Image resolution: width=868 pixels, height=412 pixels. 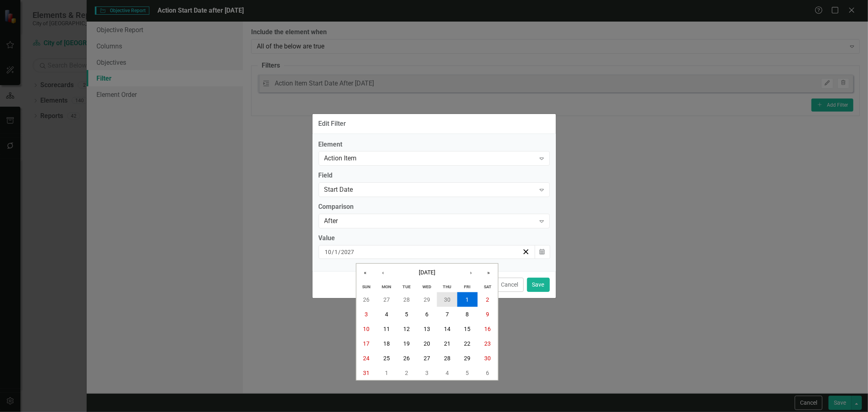 What do you see at coordinates (448, 315) in the screenshot?
I see `button: October 7, 2027` at bounding box center [448, 315].